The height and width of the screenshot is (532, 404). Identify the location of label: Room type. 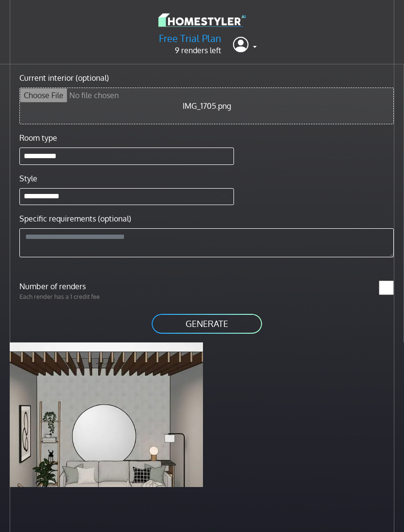
(38, 138).